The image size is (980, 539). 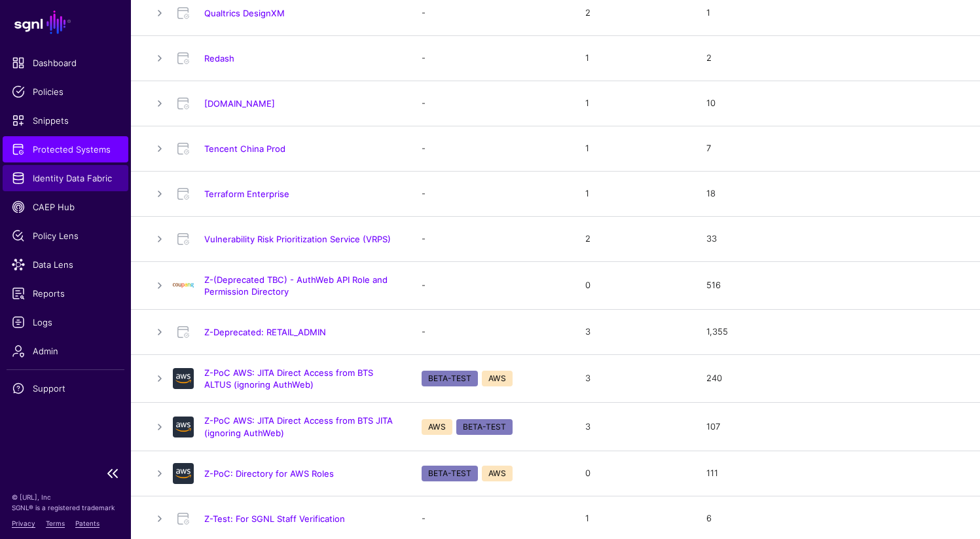 I want to click on span: Admin, so click(x=66, y=351).